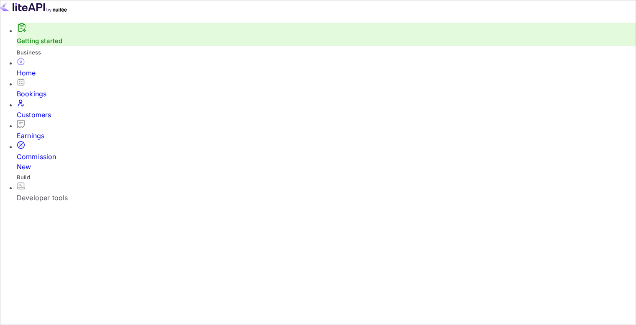 Image resolution: width=636 pixels, height=325 pixels. What do you see at coordinates (326, 34) in the screenshot?
I see `div: Getting started` at bounding box center [326, 34].